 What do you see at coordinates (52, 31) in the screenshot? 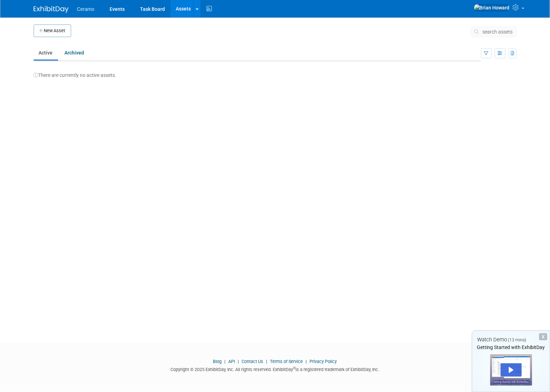
I see `button: New Asset` at bounding box center [52, 31].